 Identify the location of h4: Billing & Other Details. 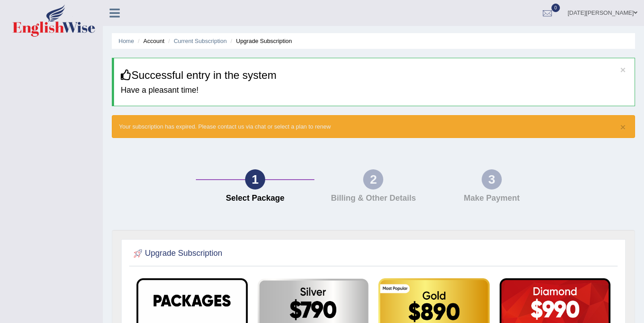
(374, 198).